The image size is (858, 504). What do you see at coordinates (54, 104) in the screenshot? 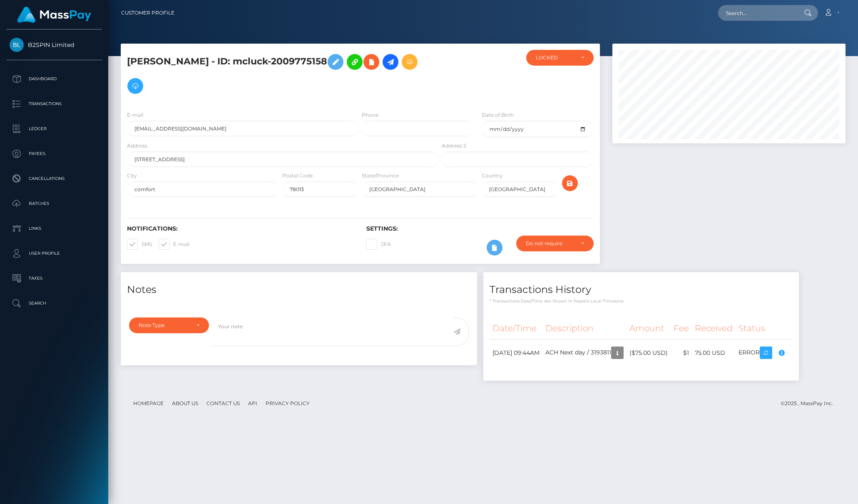
I see `a: Transactions` at bounding box center [54, 104].